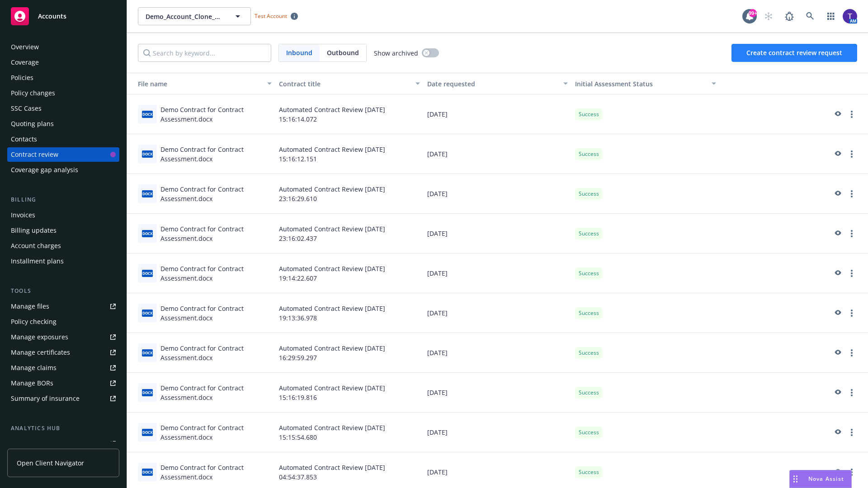 This screenshot has height=488, width=868. What do you see at coordinates (63, 368) in the screenshot?
I see `a: Manage claims` at bounding box center [63, 368].